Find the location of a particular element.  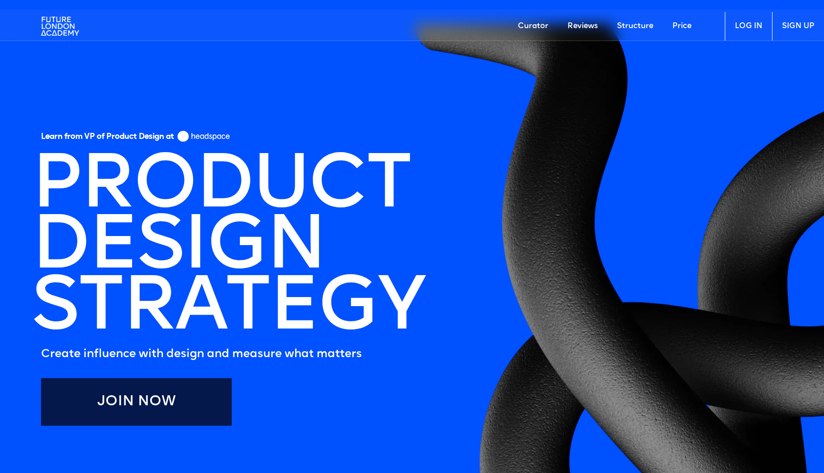

a: Curator is located at coordinates (533, 26).